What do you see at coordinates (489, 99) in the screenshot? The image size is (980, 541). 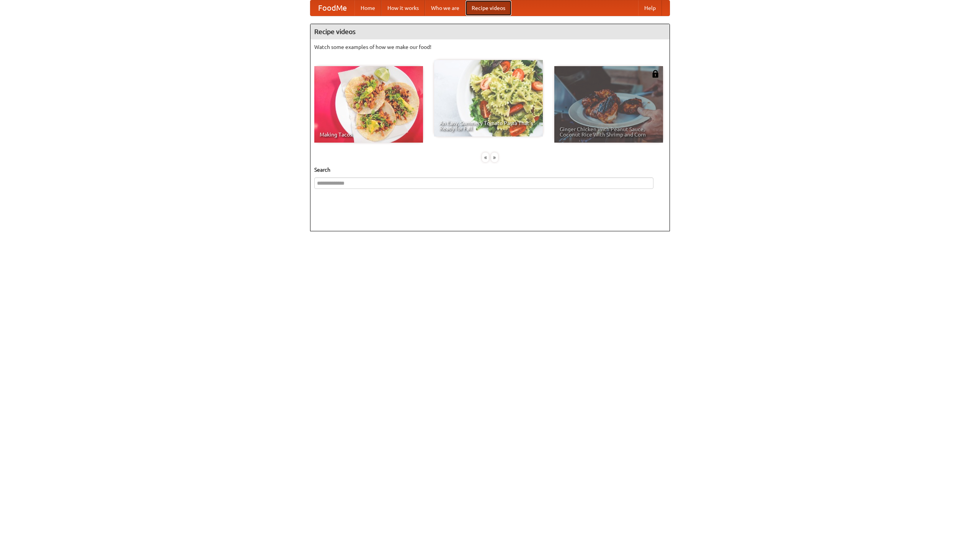 I see `a: An Easy, Summery Tomato Pasta That's Ready for Fall` at bounding box center [489, 99].